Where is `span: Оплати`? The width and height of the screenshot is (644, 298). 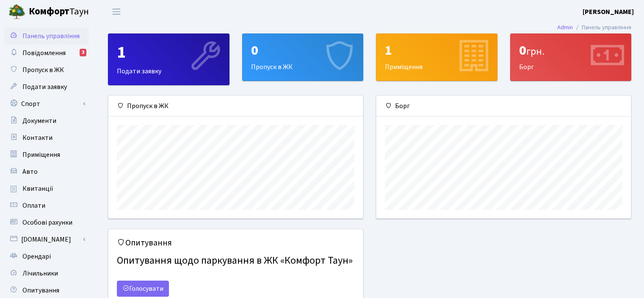 span: Оплати is located at coordinates (34, 206).